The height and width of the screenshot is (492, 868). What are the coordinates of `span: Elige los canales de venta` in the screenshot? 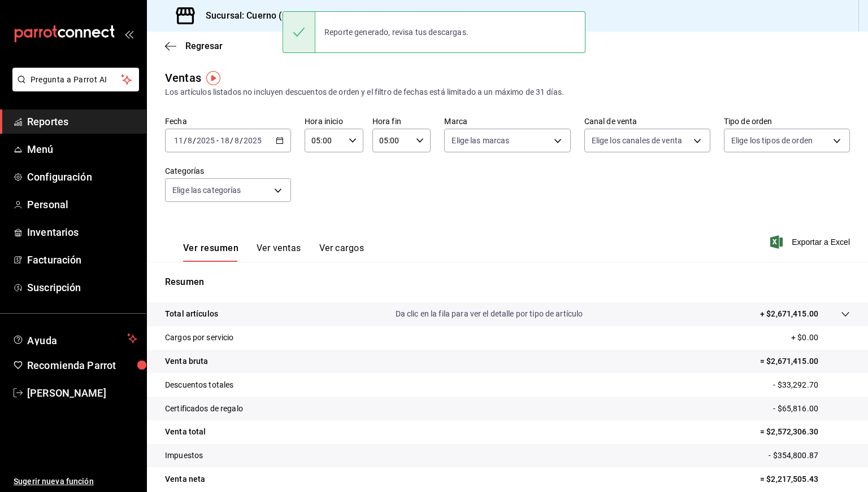 It's located at (637, 141).